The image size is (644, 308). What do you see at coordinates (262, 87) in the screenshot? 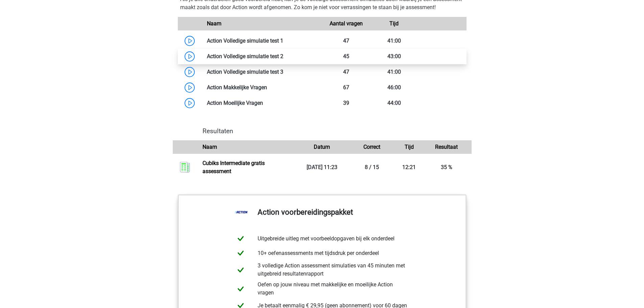
I see `div: Action Makkelijke Vragen` at bounding box center [262, 87].